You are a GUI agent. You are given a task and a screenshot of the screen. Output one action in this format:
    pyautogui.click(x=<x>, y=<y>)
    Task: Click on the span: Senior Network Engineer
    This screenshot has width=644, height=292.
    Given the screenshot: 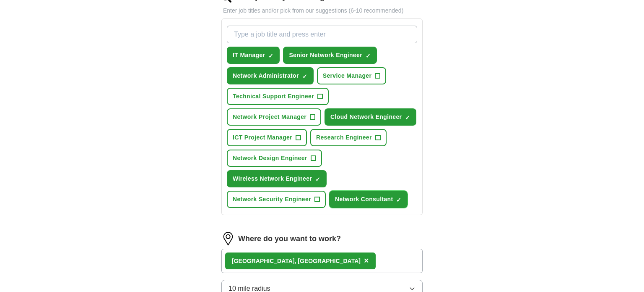 What is the action you would take?
    pyautogui.click(x=325, y=55)
    